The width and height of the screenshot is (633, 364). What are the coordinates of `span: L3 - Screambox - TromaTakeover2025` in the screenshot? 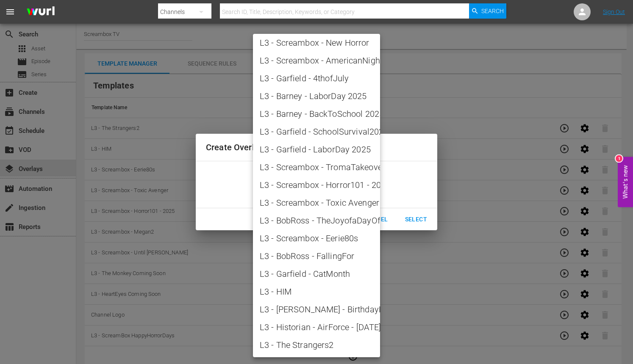 It's located at (316, 167).